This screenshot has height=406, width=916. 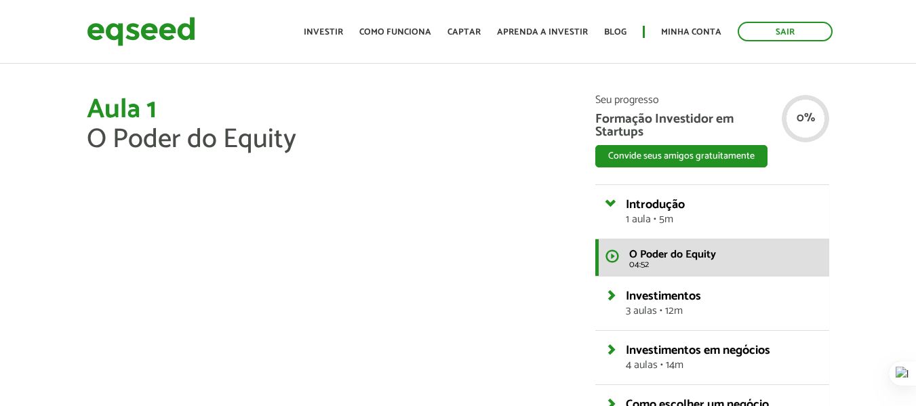 What do you see at coordinates (615, 32) in the screenshot?
I see `a: Blog` at bounding box center [615, 32].